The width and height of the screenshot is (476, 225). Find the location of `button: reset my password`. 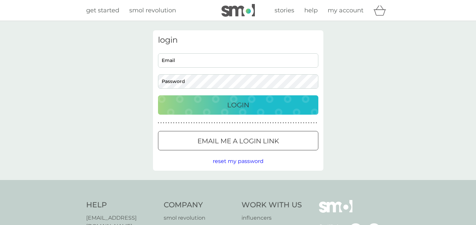

button: reset my password is located at coordinates (238, 162).